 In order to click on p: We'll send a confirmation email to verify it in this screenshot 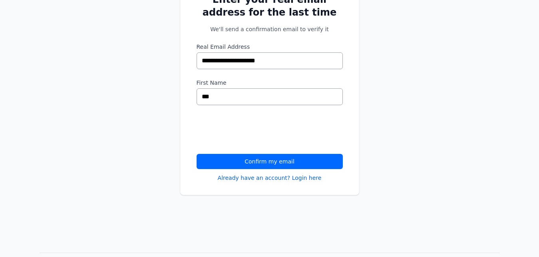, I will do `click(270, 29)`.